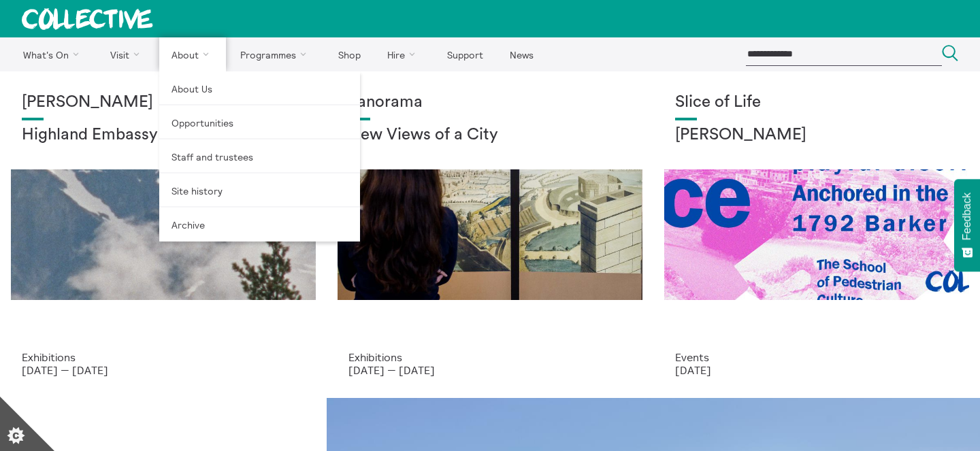 Image resolution: width=980 pixels, height=451 pixels. I want to click on a: Archive, so click(259, 224).